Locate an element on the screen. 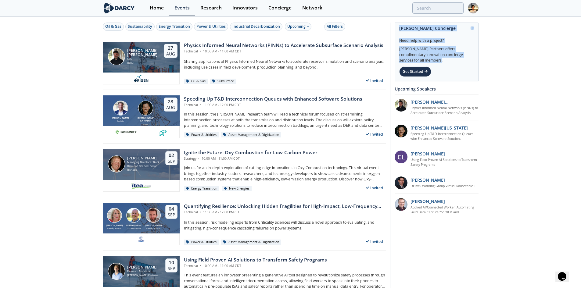 The width and height of the screenshot is (581, 288). div: 02 is located at coordinates (172, 156).